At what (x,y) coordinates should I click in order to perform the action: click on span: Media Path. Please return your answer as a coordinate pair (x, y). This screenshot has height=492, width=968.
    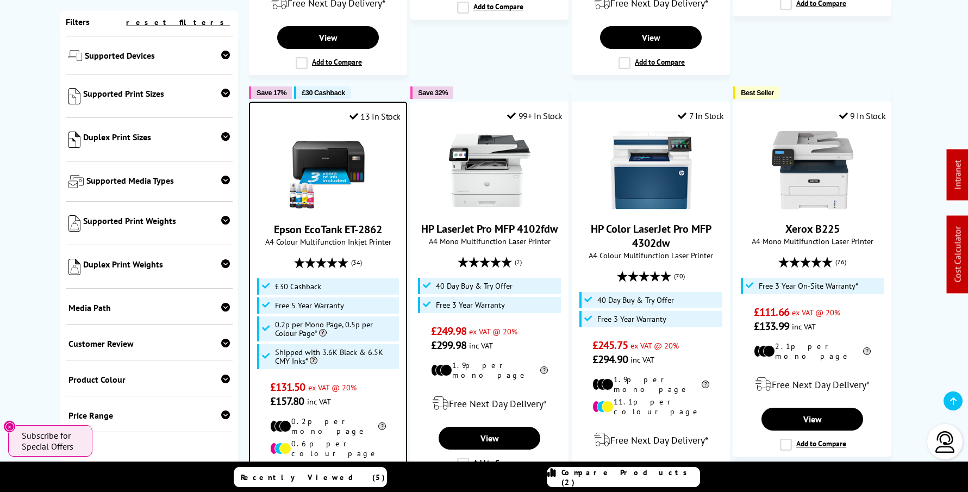
    Looking at the image, I should click on (149, 307).